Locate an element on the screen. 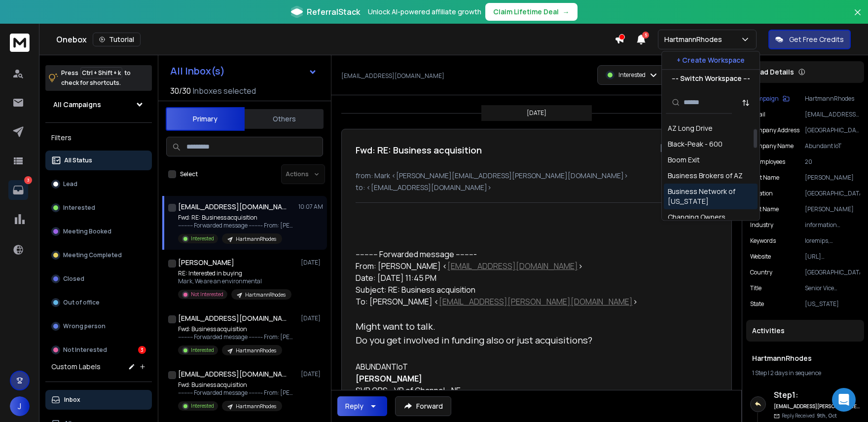 Image resolution: width=868 pixels, height=422 pixels. p: Out of office is located at coordinates (81, 302).